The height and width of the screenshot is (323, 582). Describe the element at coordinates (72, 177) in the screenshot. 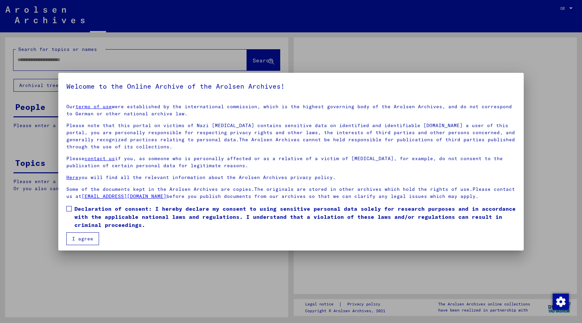

I see `a: Here` at that location.